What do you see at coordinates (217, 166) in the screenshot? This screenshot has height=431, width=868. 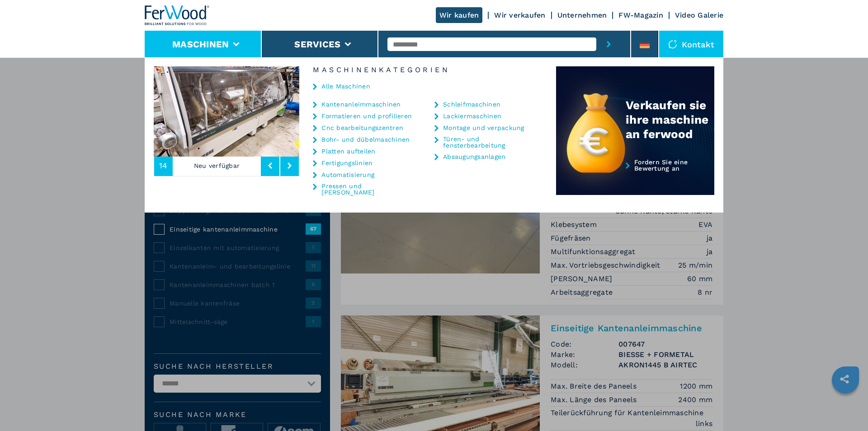 I see `p: Neu verfügbar` at bounding box center [217, 166].